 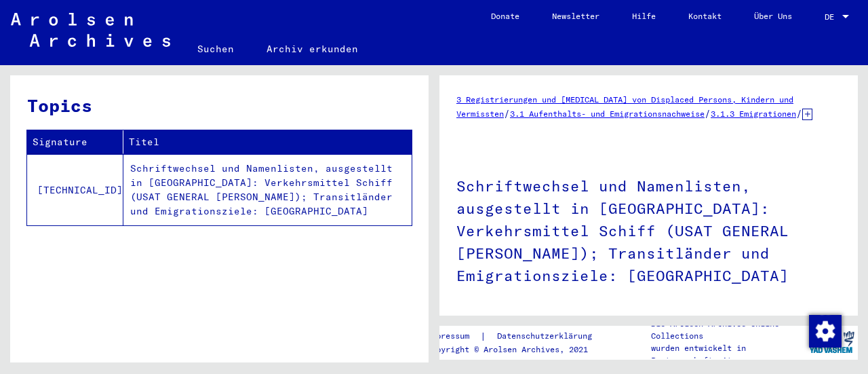 I want to click on img: Zustimmung ändern, so click(x=825, y=331).